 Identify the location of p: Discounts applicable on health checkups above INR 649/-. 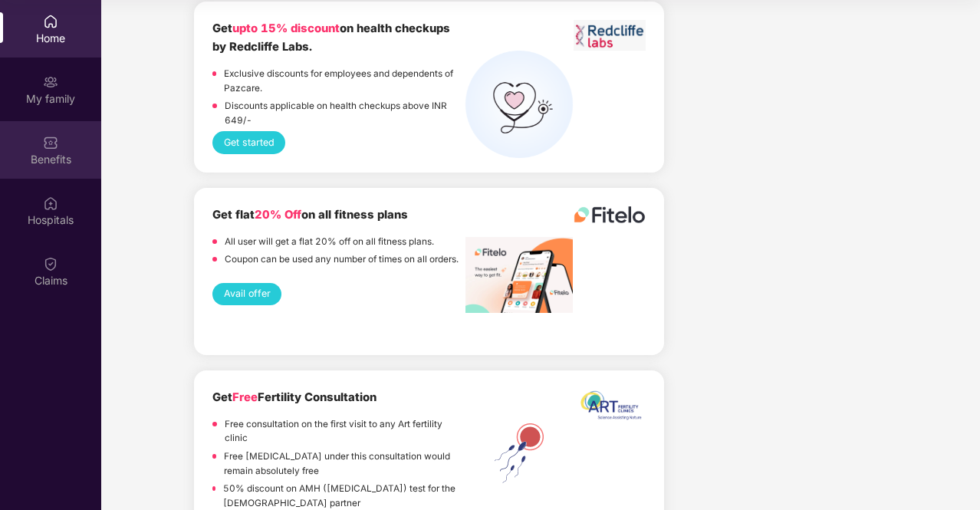
(345, 113).